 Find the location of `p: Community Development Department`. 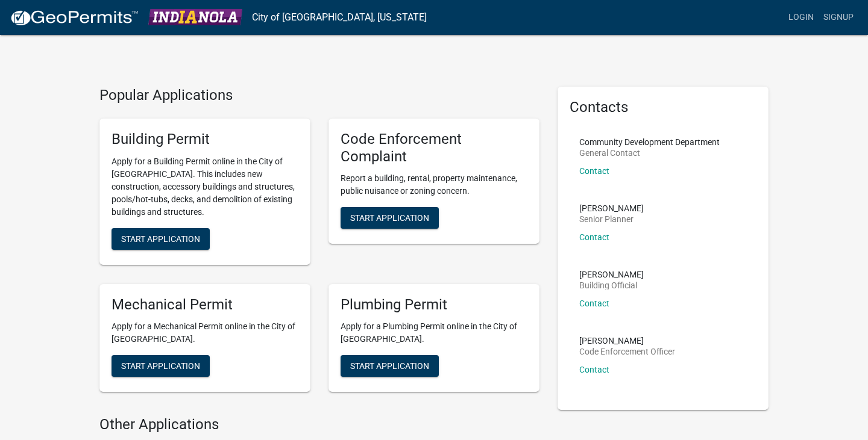

p: Community Development Department is located at coordinates (649, 142).